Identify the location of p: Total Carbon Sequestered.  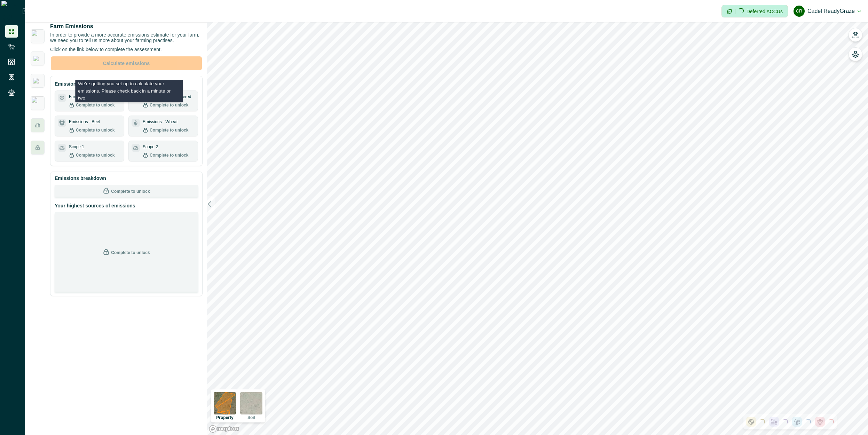
(167, 96).